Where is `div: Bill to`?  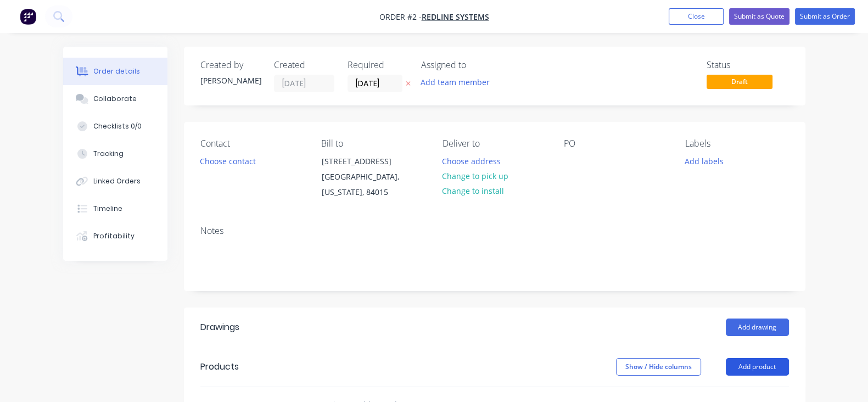
div: Bill to is located at coordinates (373, 143).